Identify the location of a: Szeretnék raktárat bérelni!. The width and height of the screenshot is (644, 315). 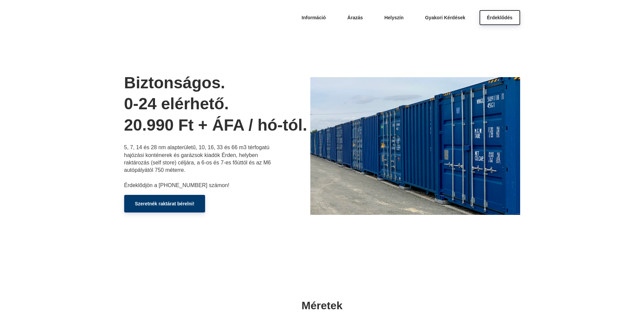
(165, 203).